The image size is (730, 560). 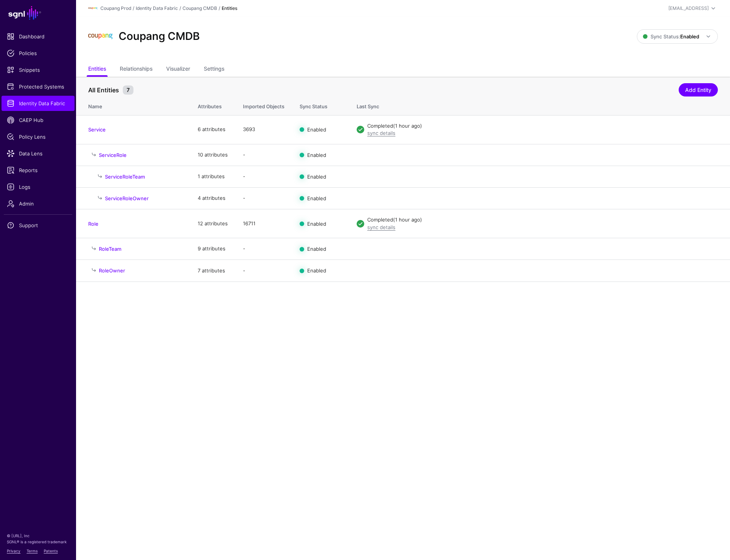 I want to click on td: 9 attributes, so click(x=213, y=249).